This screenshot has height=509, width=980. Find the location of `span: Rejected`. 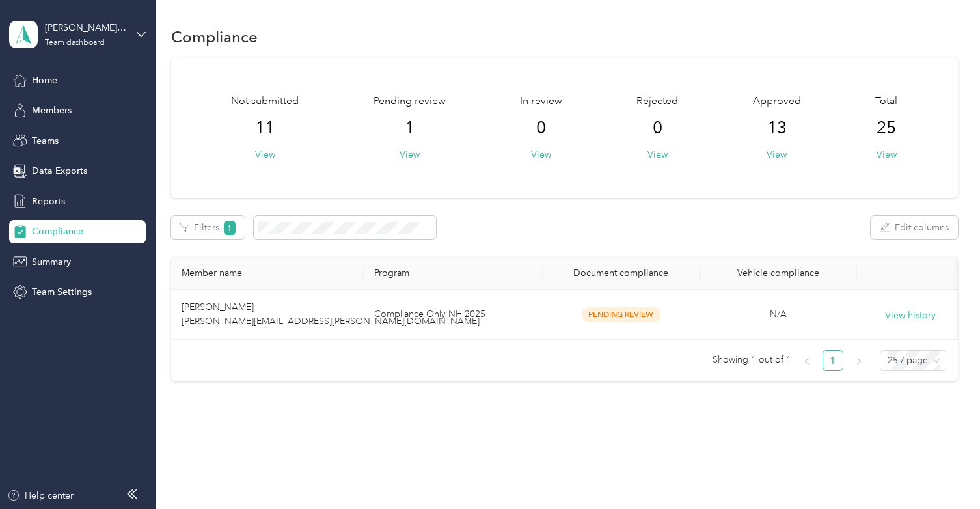

span: Rejected is located at coordinates (658, 102).